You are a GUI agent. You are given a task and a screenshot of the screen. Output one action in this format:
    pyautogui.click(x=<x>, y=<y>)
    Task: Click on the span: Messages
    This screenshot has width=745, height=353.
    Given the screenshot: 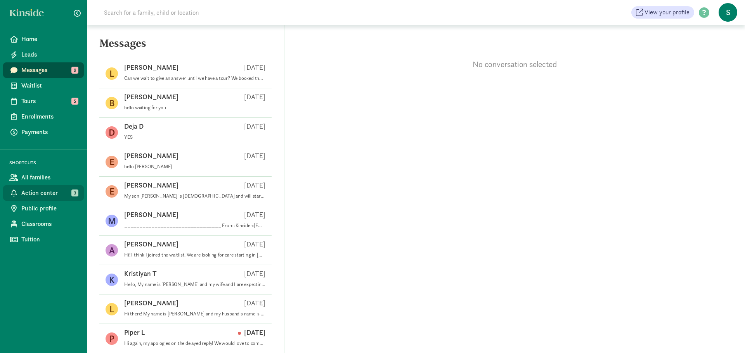 What is the action you would take?
    pyautogui.click(x=49, y=70)
    